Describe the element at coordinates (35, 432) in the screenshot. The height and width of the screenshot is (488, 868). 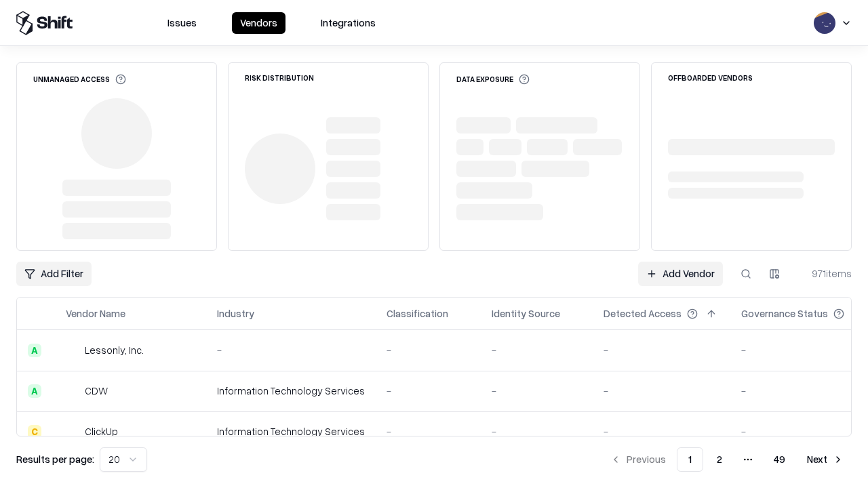
I see `div: C` at that location.